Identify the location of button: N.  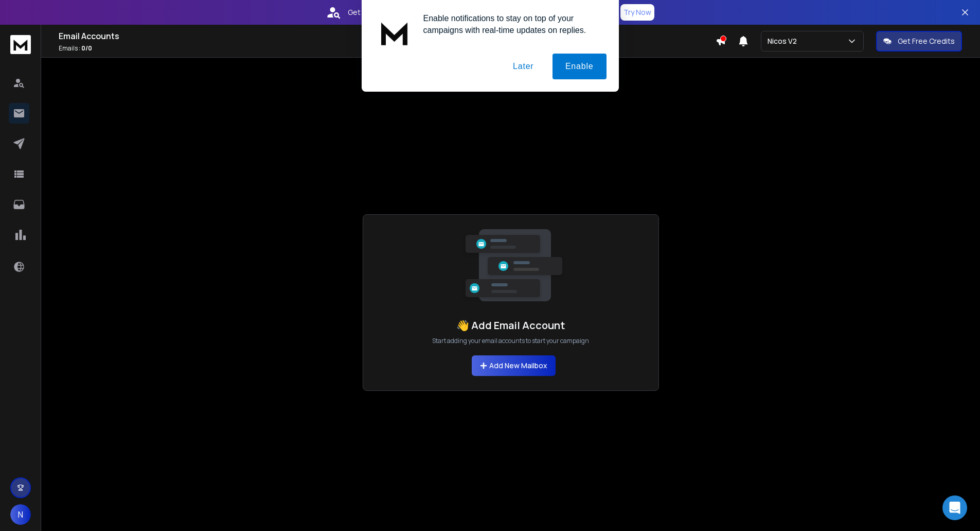
(21, 515).